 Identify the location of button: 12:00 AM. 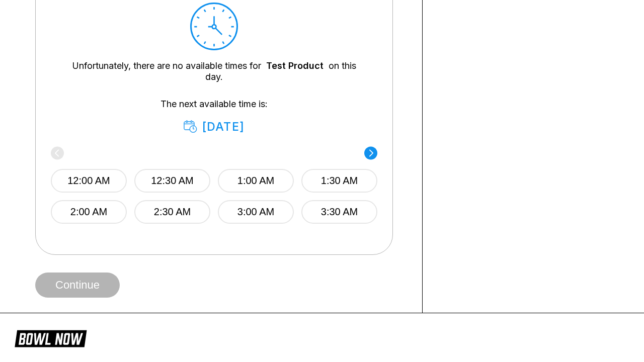
(88, 180).